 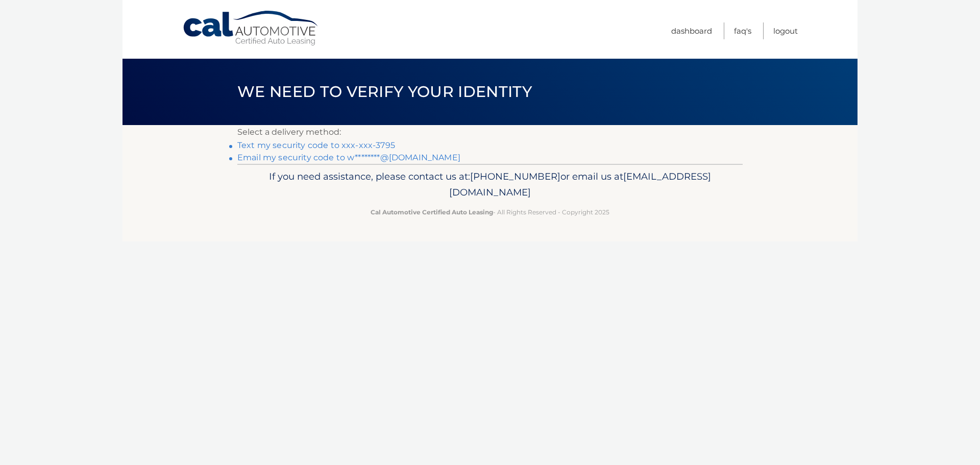 What do you see at coordinates (251, 28) in the screenshot?
I see `a: Cal Automotive` at bounding box center [251, 28].